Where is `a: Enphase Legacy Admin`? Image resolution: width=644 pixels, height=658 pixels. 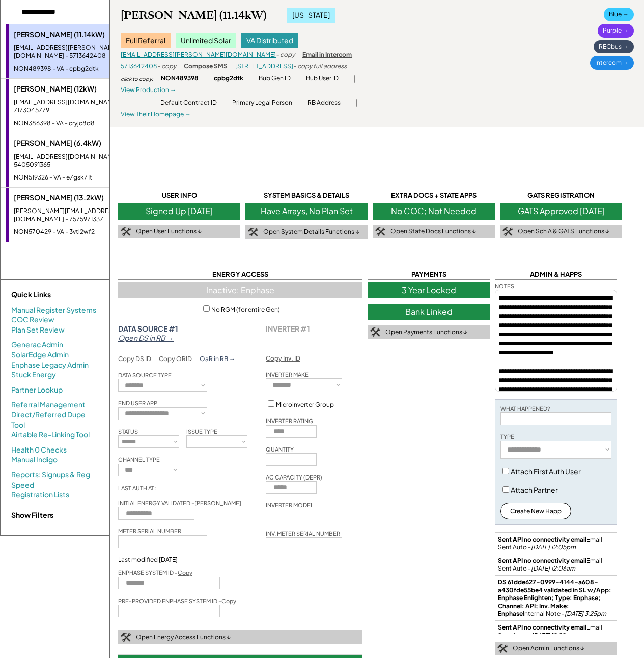 a: Enphase Legacy Admin is located at coordinates (50, 365).